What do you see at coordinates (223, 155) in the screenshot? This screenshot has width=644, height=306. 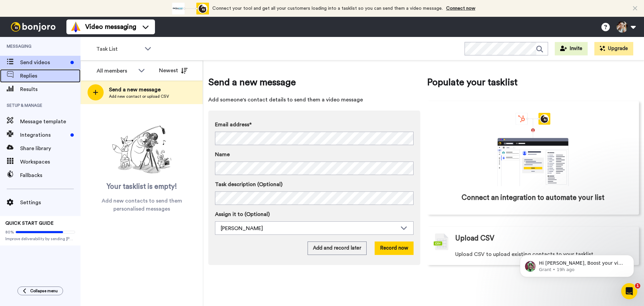 I see `span: Name` at bounding box center [223, 155].